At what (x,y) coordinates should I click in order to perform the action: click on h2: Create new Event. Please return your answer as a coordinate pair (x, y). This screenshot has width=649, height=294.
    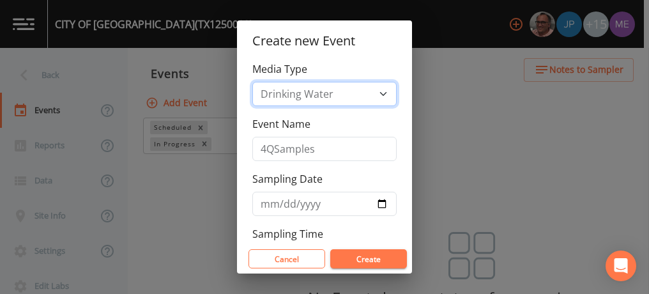
    Looking at the image, I should click on (325, 41).